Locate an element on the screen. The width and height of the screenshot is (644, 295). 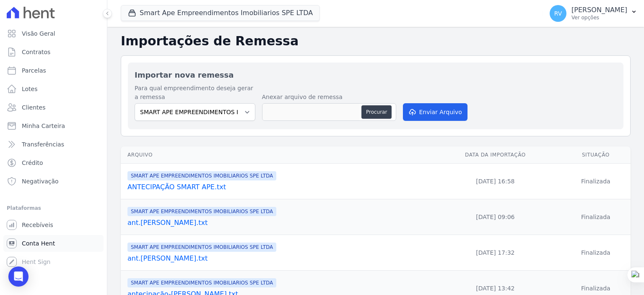
a: Crédito is located at coordinates (53, 163).